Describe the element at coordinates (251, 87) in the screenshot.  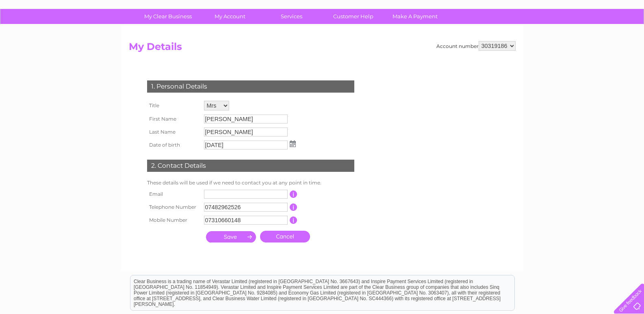
I see `div: 1. Personal Details` at that location.